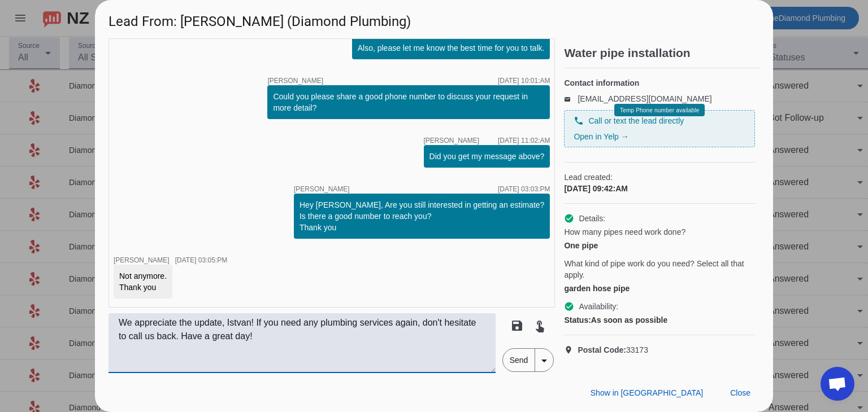  I want to click on span: 33173, so click(612, 350).